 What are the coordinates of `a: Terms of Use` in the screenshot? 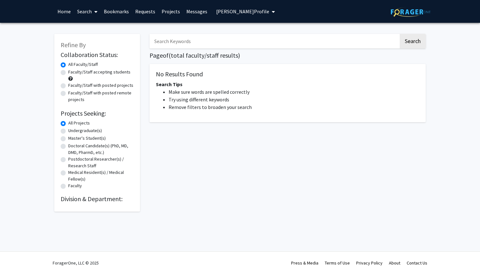 It's located at (337, 263).